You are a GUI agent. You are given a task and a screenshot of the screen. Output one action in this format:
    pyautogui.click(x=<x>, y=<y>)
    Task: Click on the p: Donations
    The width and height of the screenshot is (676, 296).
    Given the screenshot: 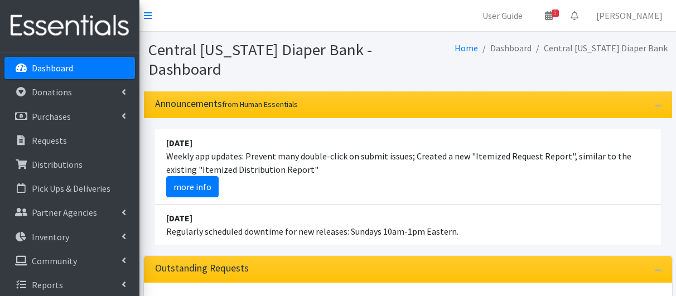 What is the action you would take?
    pyautogui.click(x=52, y=92)
    